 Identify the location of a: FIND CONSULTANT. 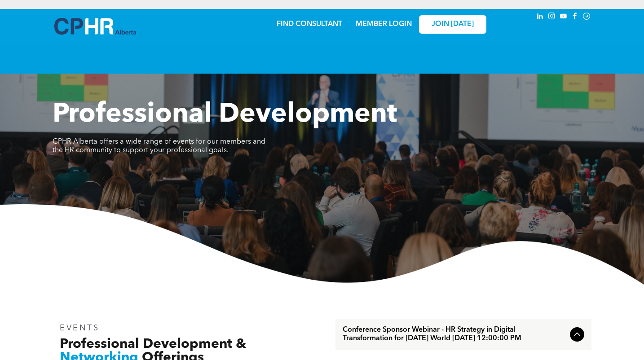
(309, 24).